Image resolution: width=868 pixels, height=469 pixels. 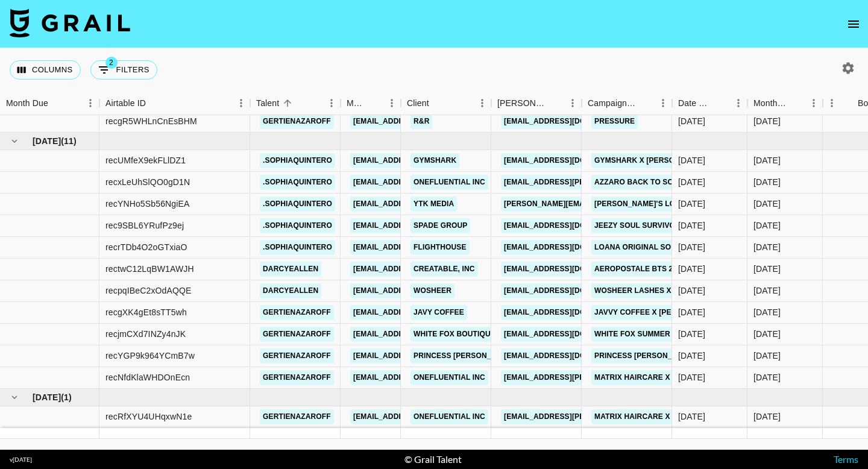 What do you see at coordinates (692, 226) in the screenshot?
I see `div: 8/5/2025` at bounding box center [692, 226].